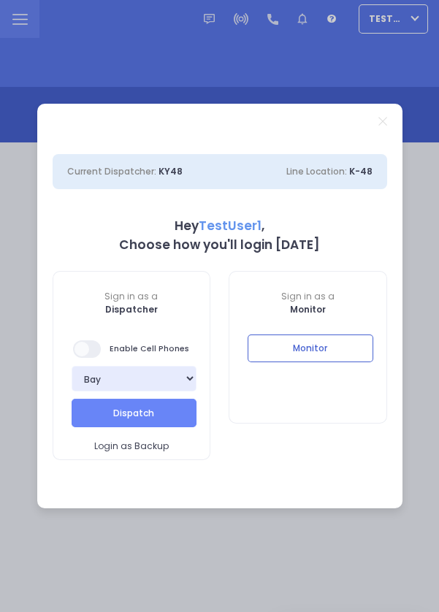  I want to click on a: Close, so click(382, 121).